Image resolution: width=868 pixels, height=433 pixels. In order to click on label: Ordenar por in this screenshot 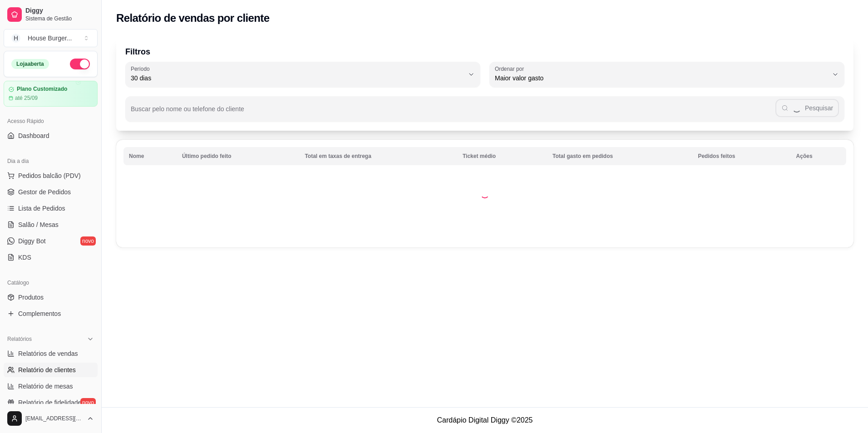, I will do `click(511, 68)`.